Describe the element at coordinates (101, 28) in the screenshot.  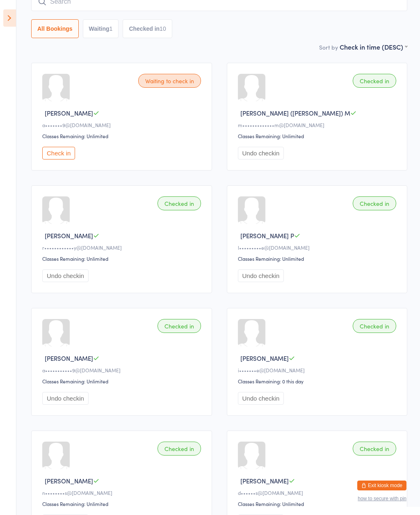
I see `button: Waiting1` at that location.